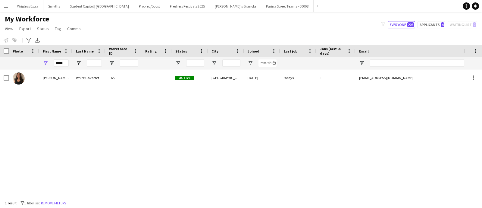 Image resolution: width=482 pixels, height=208 pixels. I want to click on img: Maria Eugenia White Gavarret, so click(19, 78).